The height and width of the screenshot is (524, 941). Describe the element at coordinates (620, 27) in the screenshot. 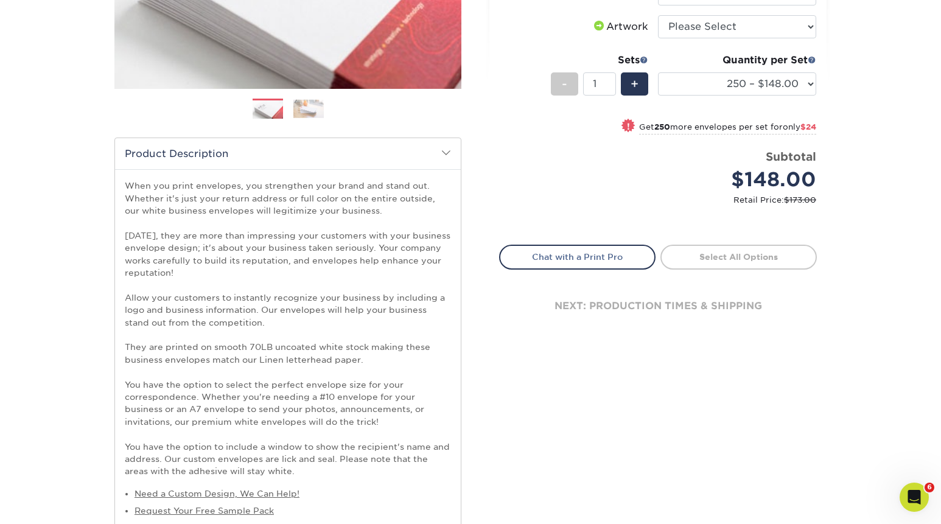

I see `div: Artwork` at that location.